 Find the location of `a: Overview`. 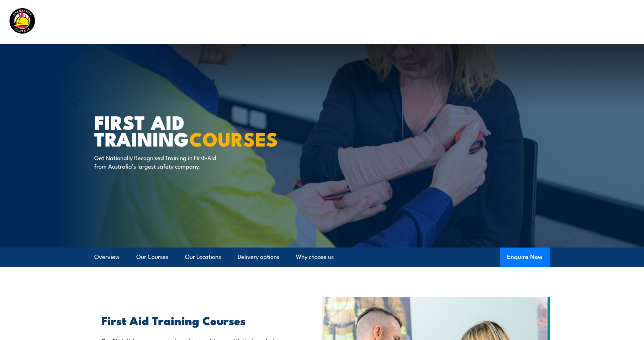

a: Overview is located at coordinates (106, 257).